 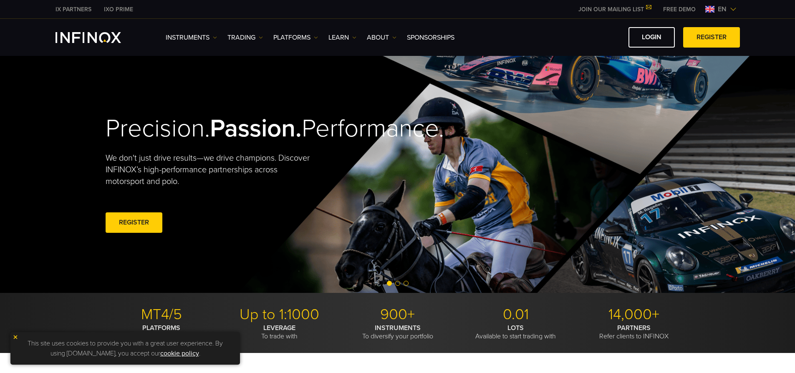 What do you see at coordinates (652, 37) in the screenshot?
I see `a: LOGIN` at bounding box center [652, 37].